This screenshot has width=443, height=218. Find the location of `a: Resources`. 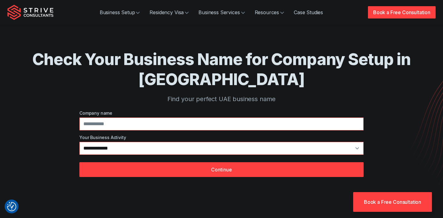

a: Resources is located at coordinates (270, 12).